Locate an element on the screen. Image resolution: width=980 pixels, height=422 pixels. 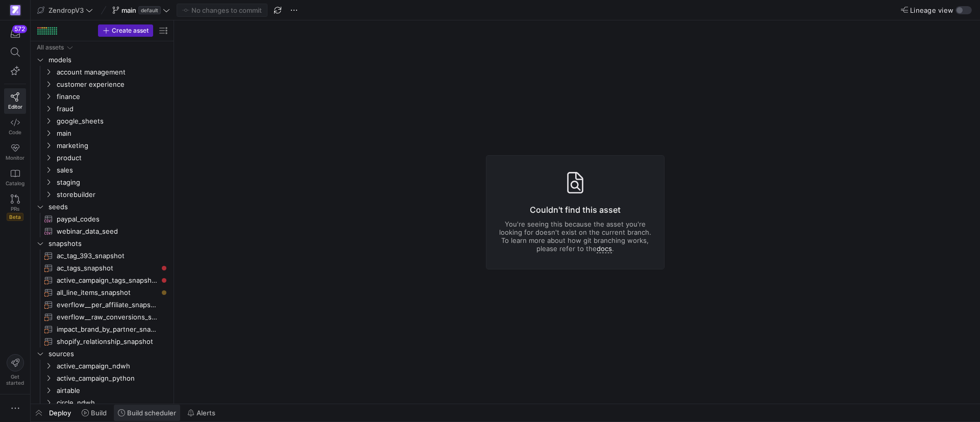
span: PRs is located at coordinates (15, 209).